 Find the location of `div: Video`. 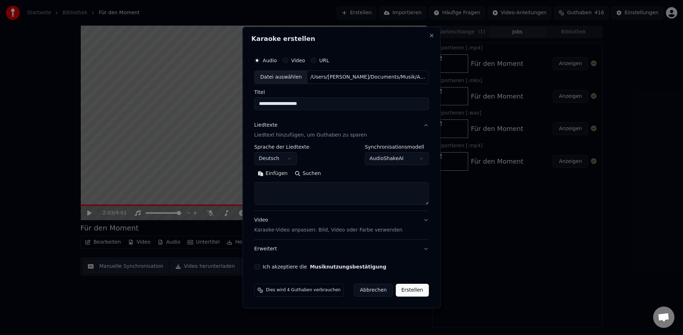

div: Video is located at coordinates (328, 225).